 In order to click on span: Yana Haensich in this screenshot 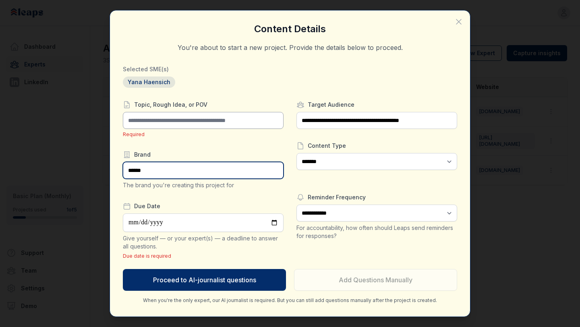, I will do `click(149, 82)`.